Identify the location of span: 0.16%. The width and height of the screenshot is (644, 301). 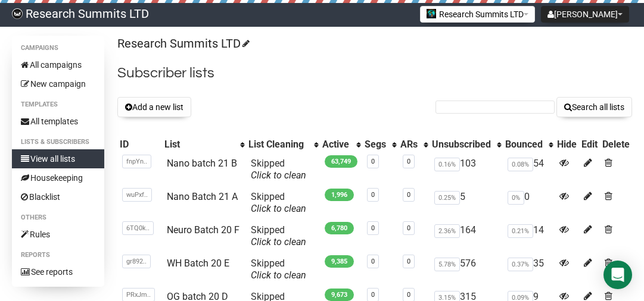
(447, 164).